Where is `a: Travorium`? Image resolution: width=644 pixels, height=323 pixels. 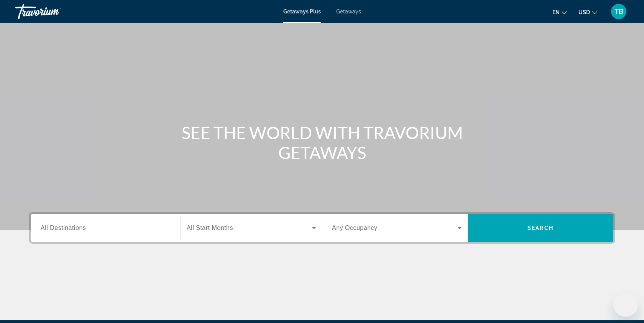 a: Travorium is located at coordinates (54, 11).